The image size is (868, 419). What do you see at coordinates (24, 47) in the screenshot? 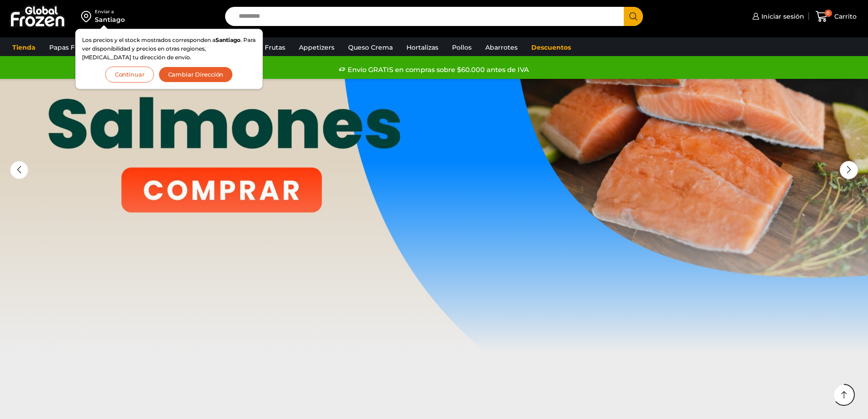
I see `a: Tienda` at bounding box center [24, 47].